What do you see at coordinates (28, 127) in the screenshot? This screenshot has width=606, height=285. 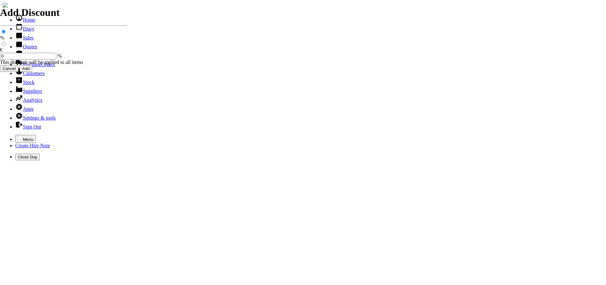 I see `a: Sign Out` at bounding box center [28, 127].